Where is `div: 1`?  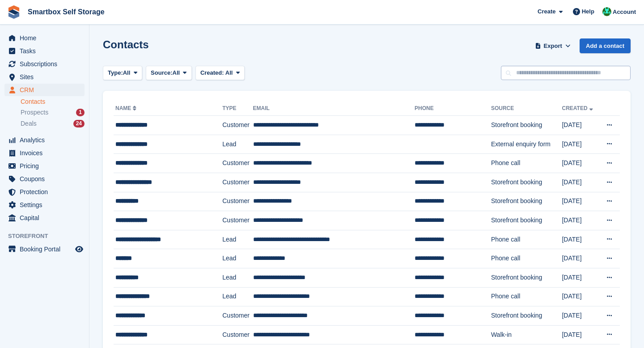 div: 1 is located at coordinates (80, 112).